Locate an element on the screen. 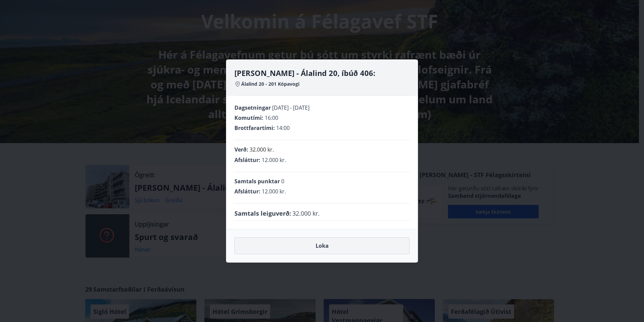 This screenshot has width=644, height=322. span: Samtals punktar is located at coordinates (257, 181).